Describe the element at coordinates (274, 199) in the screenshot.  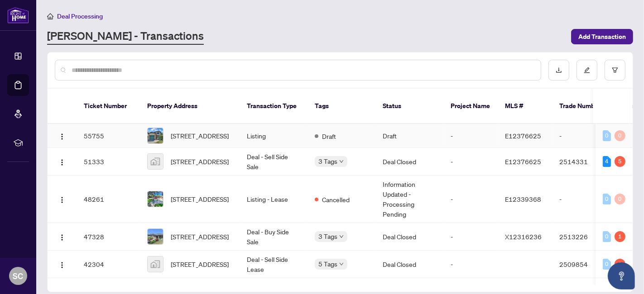
I see `td: Listing - Lease` at that location.